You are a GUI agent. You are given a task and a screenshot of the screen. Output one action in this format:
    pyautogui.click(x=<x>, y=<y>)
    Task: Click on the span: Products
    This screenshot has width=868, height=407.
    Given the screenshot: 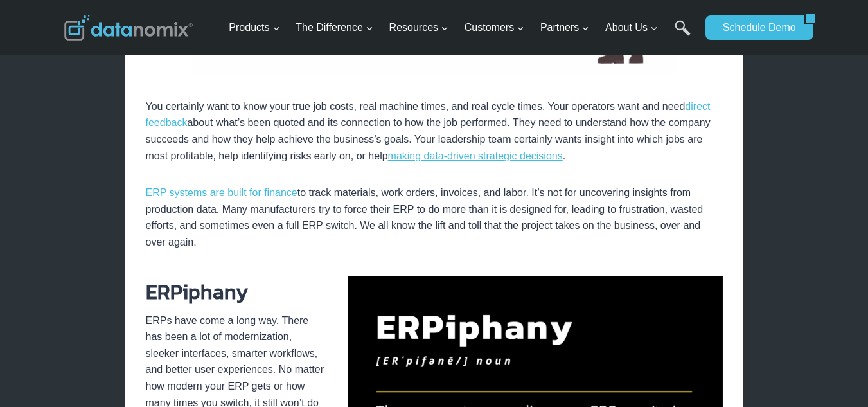 What is the action you would take?
    pyautogui.click(x=254, y=28)
    